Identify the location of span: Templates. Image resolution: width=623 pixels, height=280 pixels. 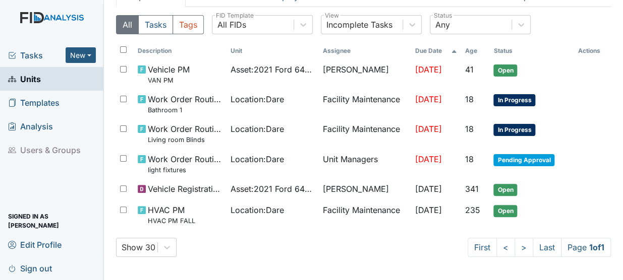
(34, 102).